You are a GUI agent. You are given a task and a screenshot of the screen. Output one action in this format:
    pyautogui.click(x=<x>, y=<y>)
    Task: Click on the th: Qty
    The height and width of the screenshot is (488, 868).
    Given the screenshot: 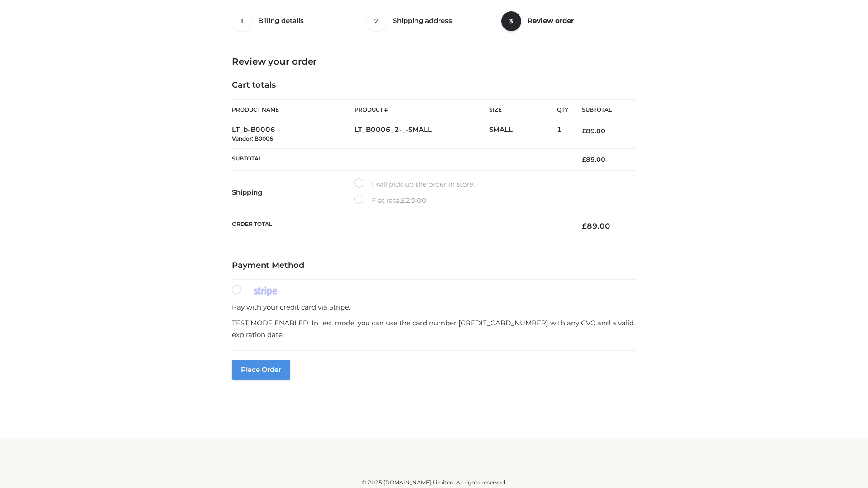 What is the action you would take?
    pyautogui.click(x=562, y=110)
    